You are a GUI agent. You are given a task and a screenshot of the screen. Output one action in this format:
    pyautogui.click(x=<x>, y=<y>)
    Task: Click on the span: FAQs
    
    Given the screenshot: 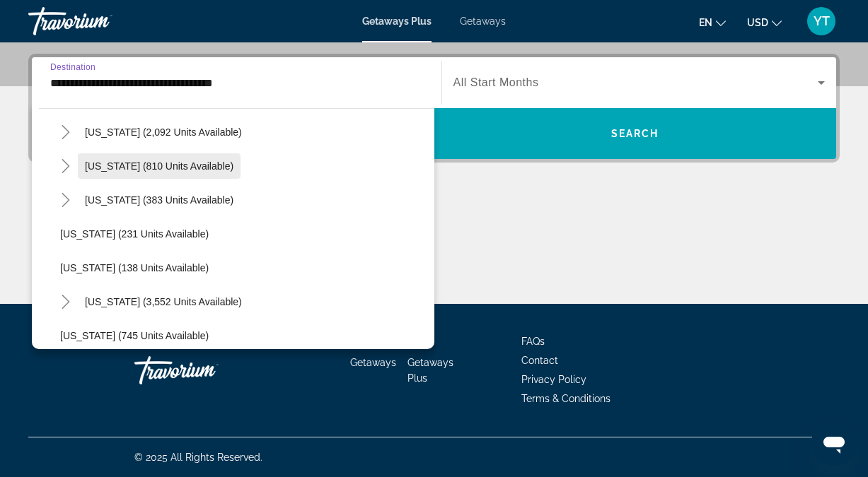 What is the action you would take?
    pyautogui.click(x=532, y=342)
    